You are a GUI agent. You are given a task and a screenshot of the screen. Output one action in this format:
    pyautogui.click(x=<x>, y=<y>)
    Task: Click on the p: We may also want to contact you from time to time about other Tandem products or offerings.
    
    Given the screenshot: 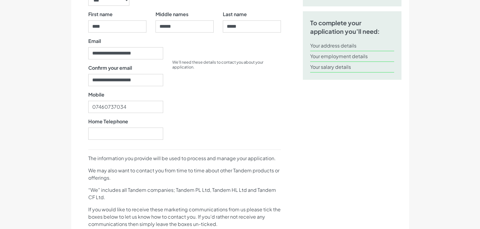 What is the action you would take?
    pyautogui.click(x=185, y=174)
    